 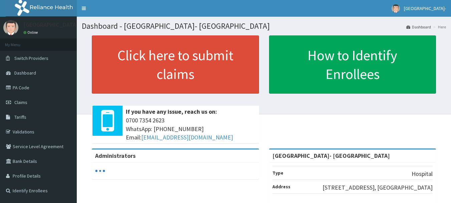 I want to click on b: Type, so click(x=278, y=173).